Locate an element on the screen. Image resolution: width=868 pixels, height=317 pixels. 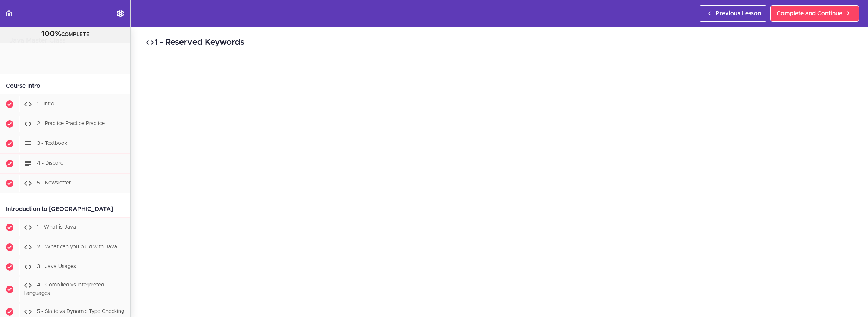
span: 100% is located at coordinates (51, 34).